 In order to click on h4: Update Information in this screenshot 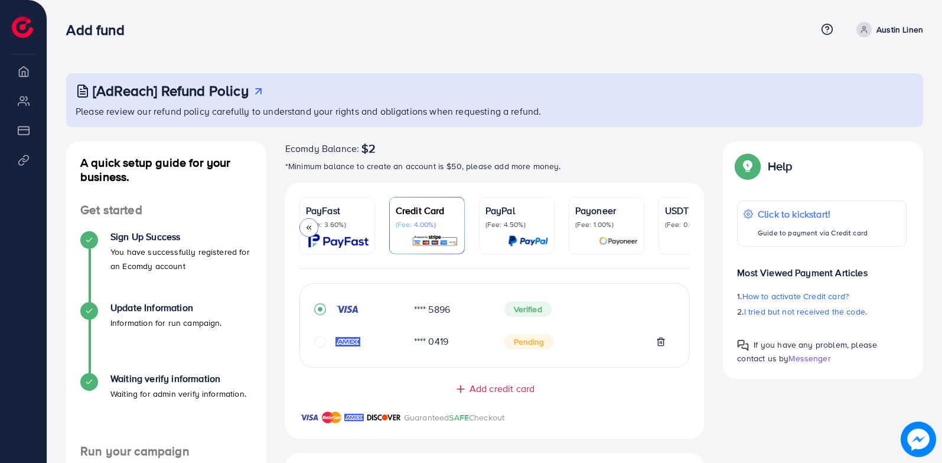, I will do `click(166, 307)`.